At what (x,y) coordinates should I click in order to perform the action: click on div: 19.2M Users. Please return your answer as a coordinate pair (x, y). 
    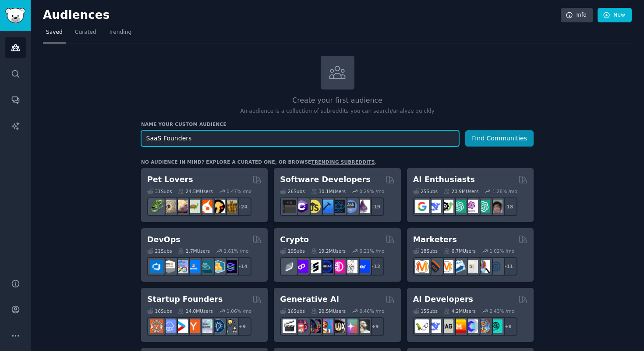
    Looking at the image, I should click on (328, 251).